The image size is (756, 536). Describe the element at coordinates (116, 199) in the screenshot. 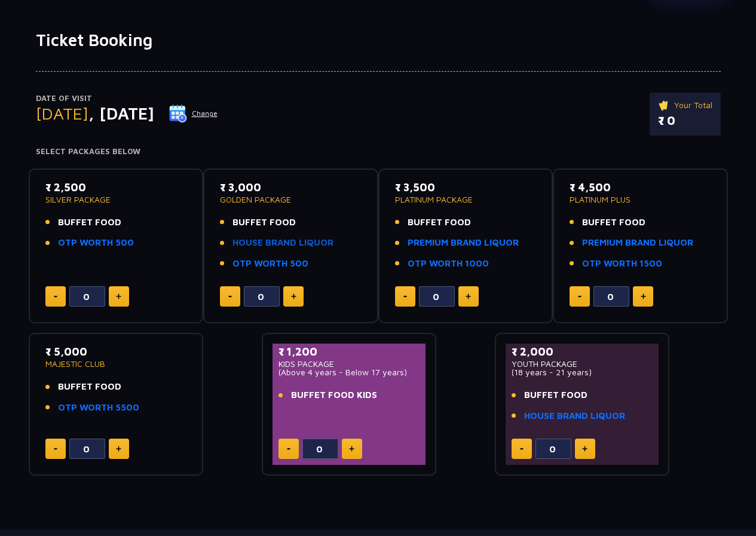

I see `p: SILVER PACKAGE` at that location.